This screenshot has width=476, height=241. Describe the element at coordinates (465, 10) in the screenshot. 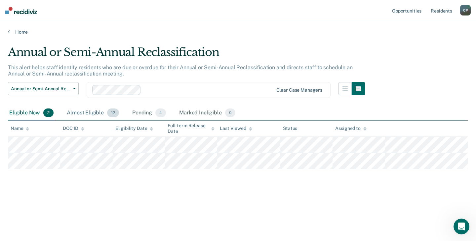

I see `div: C P` at that location.